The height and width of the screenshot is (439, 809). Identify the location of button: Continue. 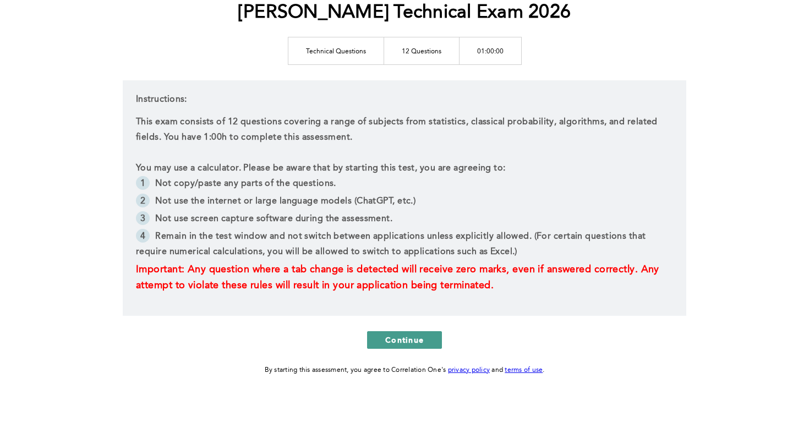
(404, 340).